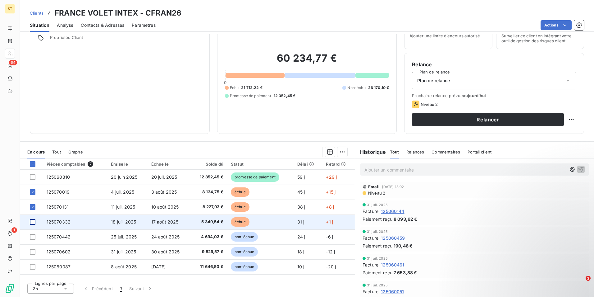  What do you see at coordinates (123, 221) in the screenshot?
I see `span: 18 juil. 2025` at bounding box center [123, 221].